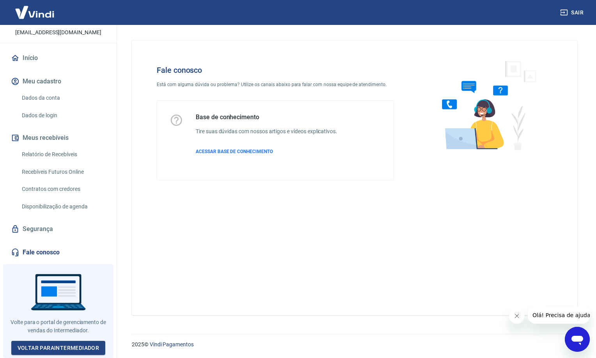 The width and height of the screenshot is (596, 358). What do you see at coordinates (171, 344) in the screenshot?
I see `a: Vindi Pagamentos` at bounding box center [171, 344].